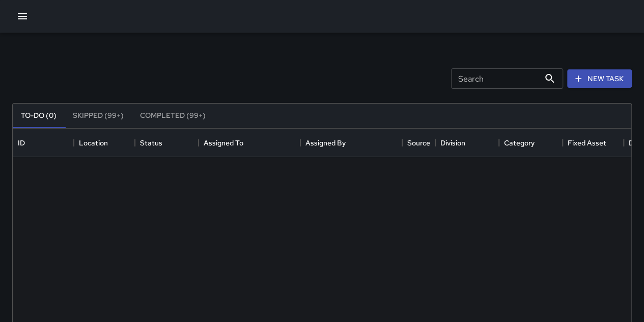 Image resolution: width=644 pixels, height=322 pixels. What do you see at coordinates (418, 143) in the screenshot?
I see `div: Source` at bounding box center [418, 143].